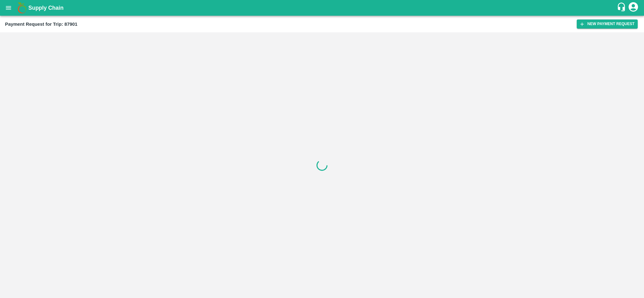  What do you see at coordinates (607, 24) in the screenshot?
I see `button: New Payment Request` at bounding box center [607, 24].